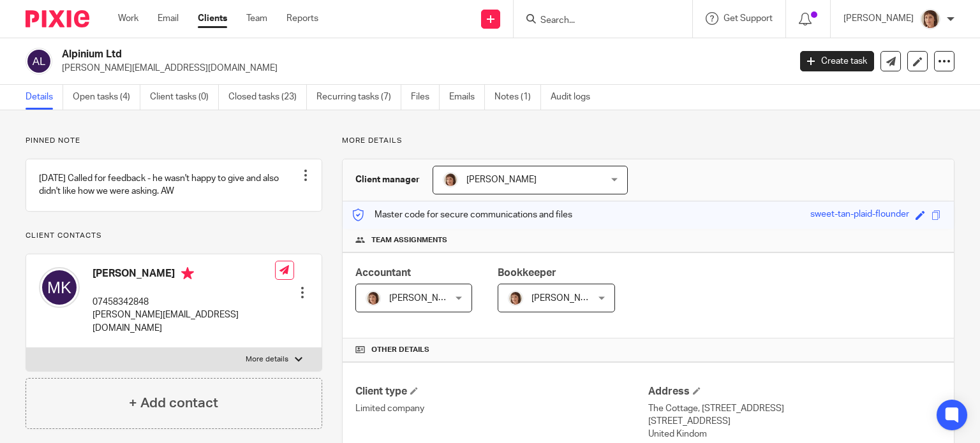  Describe the element at coordinates (185, 97) in the screenshot. I see `a: Client tasks (0)` at that location.